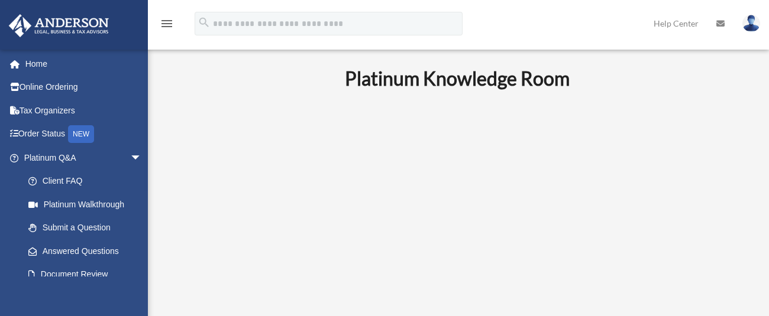  What do you see at coordinates (84, 134) in the screenshot?
I see `a: Order StatusNEW` at bounding box center [84, 134].